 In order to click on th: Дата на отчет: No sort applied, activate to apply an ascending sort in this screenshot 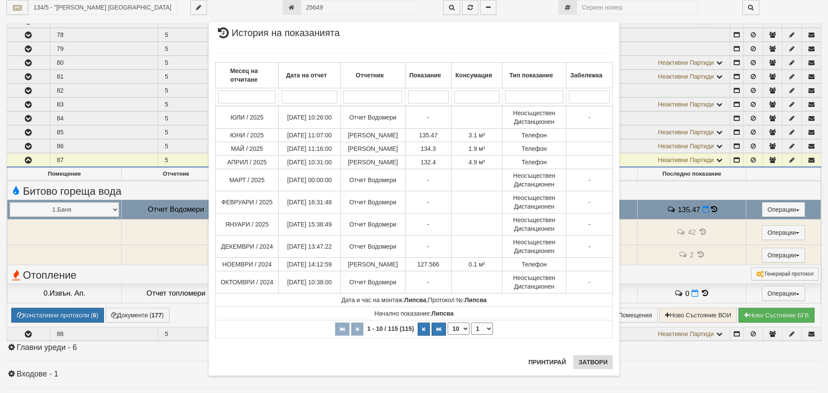, I will do `click(309, 75)`.